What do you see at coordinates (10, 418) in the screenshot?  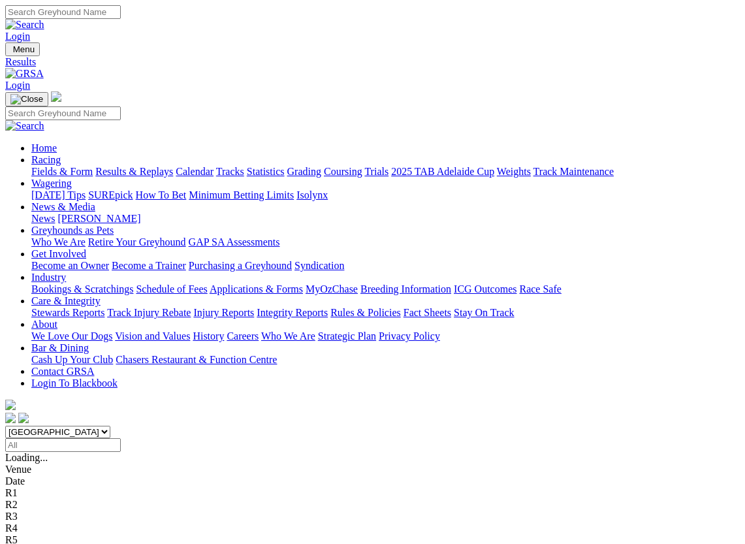 I see `img: facebook.svg` at bounding box center [10, 418].